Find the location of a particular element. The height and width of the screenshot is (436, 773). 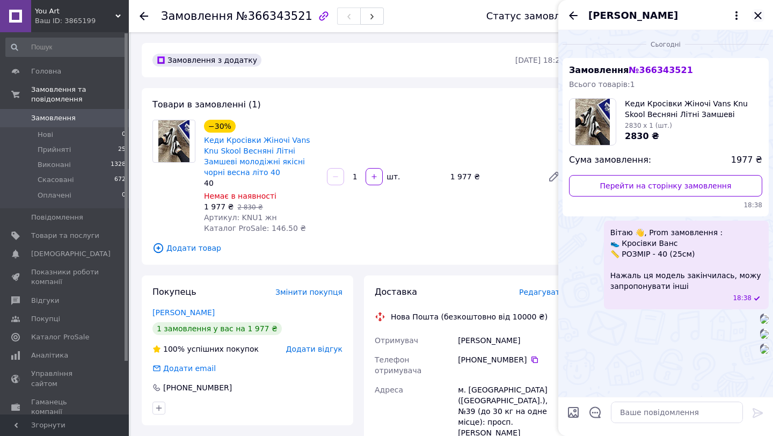

span: Змінити покупця is located at coordinates (309, 292).